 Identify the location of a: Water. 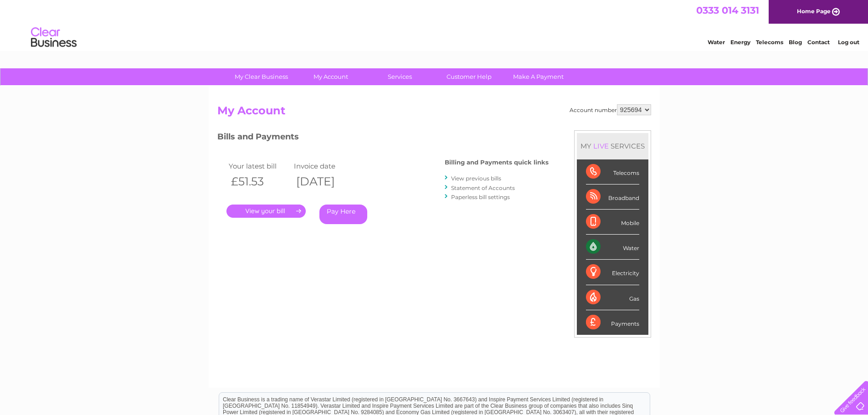
(716, 42).